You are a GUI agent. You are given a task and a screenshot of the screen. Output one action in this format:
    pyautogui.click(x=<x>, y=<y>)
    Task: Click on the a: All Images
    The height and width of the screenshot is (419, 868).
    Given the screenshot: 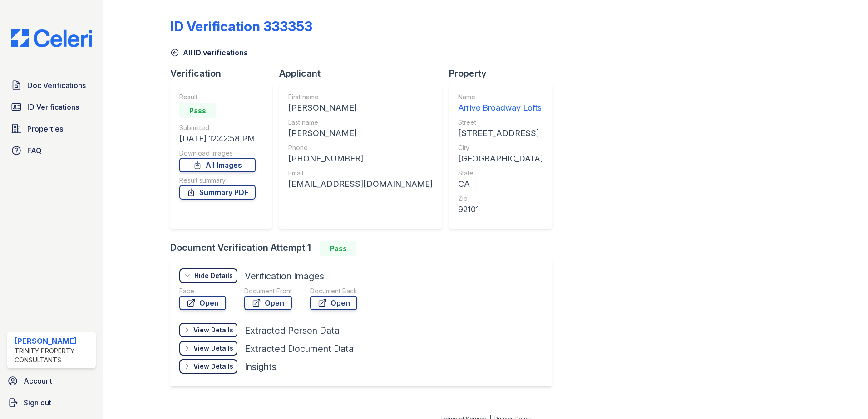 What is the action you would take?
    pyautogui.click(x=218, y=165)
    